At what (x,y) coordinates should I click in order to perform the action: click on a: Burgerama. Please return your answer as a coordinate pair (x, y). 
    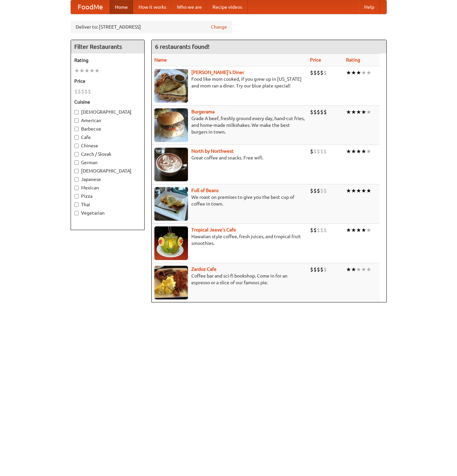
    Looking at the image, I should click on (203, 111).